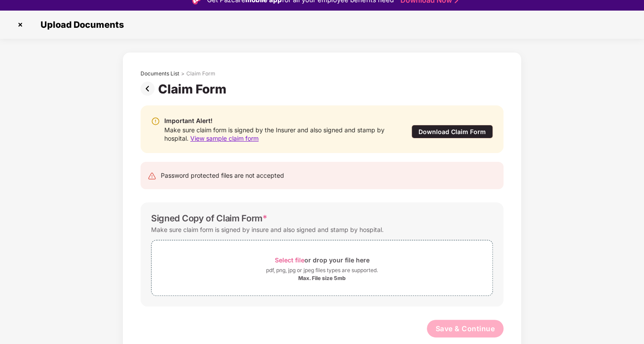 The width and height of the screenshot is (644, 344). I want to click on div: Documents List, so click(160, 74).